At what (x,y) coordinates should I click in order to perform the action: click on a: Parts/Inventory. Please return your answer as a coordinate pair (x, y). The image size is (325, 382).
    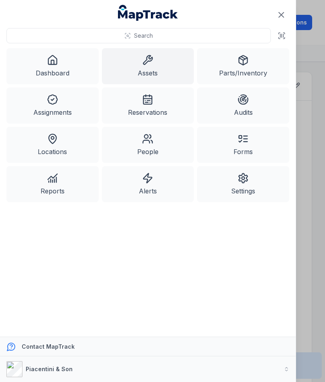
    Looking at the image, I should click on (243, 66).